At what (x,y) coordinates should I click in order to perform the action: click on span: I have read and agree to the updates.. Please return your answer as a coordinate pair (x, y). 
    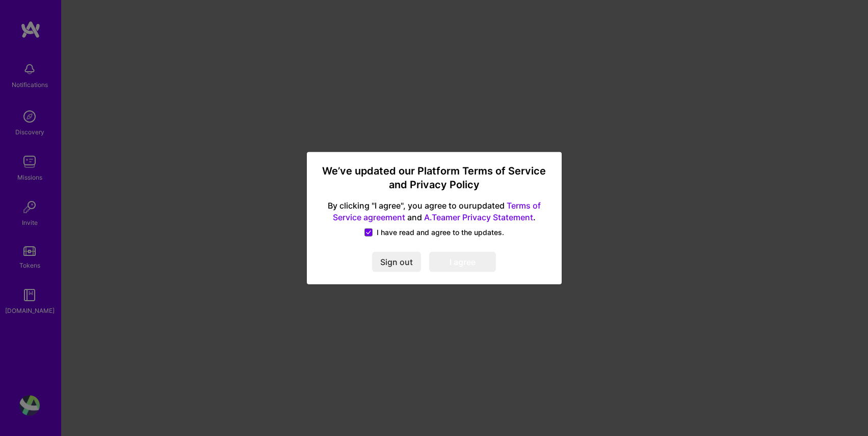
    Looking at the image, I should click on (440, 233).